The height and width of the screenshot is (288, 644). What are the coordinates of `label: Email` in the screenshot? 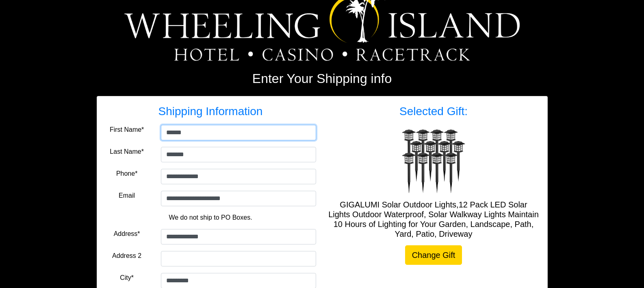 It's located at (127, 196).